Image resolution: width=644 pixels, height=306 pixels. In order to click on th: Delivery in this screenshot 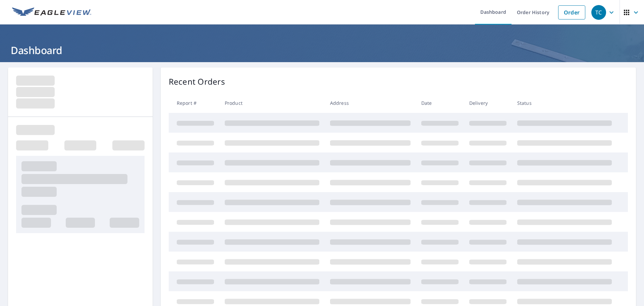, I will do `click(488, 103)`.